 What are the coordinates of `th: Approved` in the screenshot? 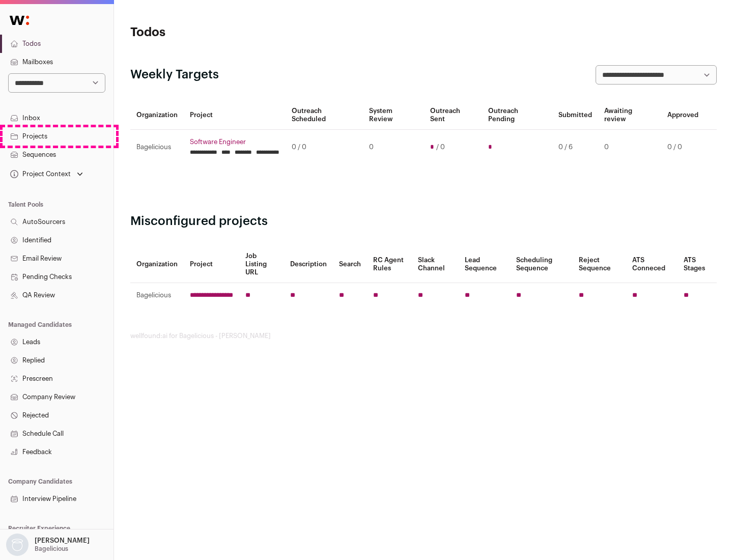 It's located at (683, 115).